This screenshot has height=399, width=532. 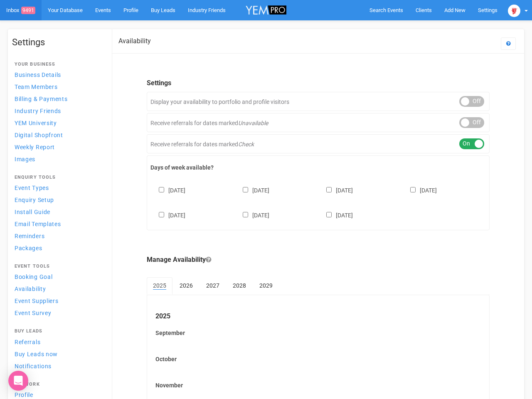 What do you see at coordinates (58, 384) in the screenshot?
I see `h4: Network` at bounding box center [58, 384].